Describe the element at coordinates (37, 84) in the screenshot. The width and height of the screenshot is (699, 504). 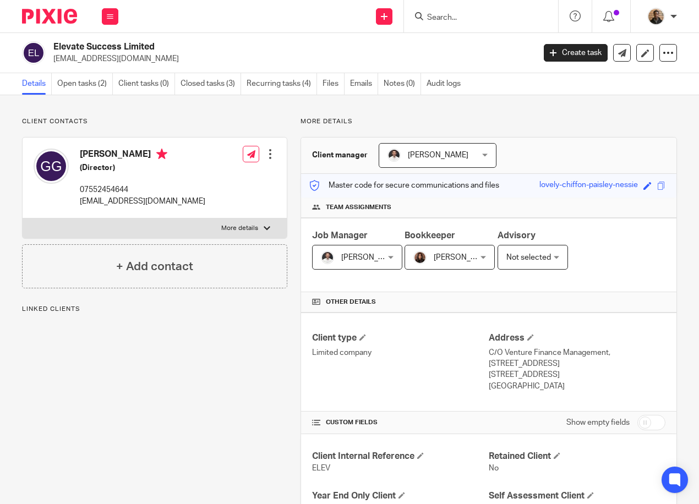
I see `a: Details` at that location.